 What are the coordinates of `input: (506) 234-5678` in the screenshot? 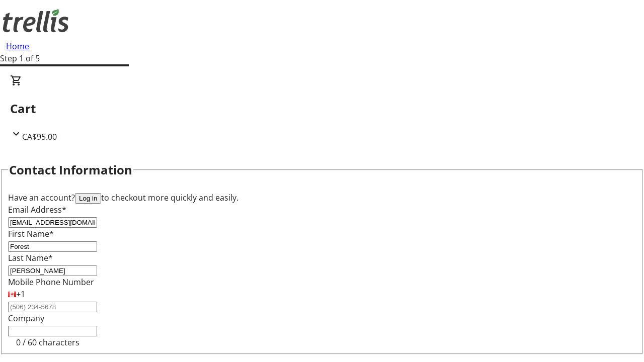 It's located at (53, 307).